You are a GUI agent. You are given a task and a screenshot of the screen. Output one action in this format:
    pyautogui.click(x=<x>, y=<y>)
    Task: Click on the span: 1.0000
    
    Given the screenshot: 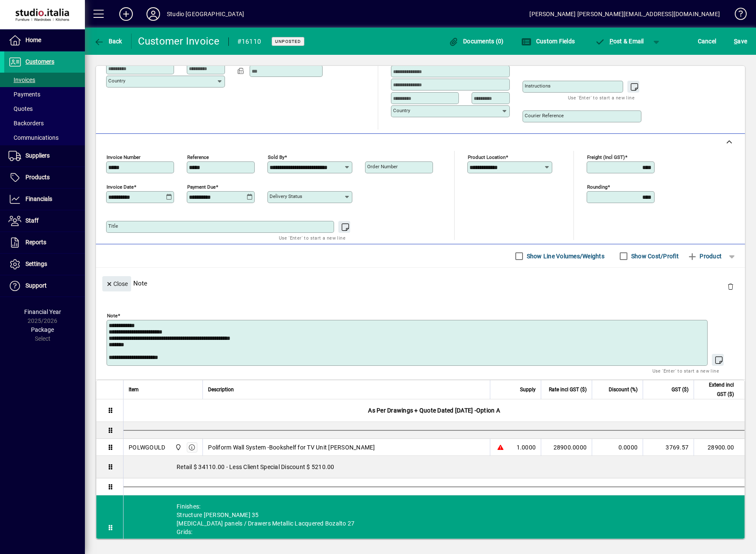 What is the action you would take?
    pyautogui.click(x=526, y=447)
    